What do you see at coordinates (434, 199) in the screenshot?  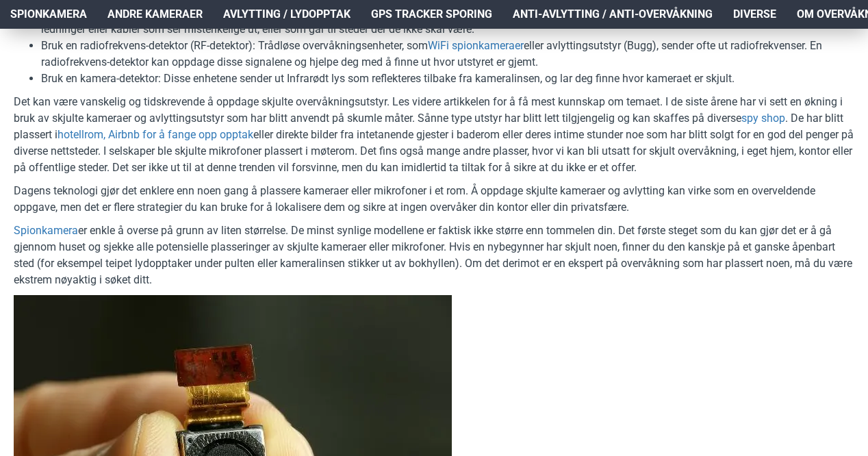 I see `p: Dagens teknologi gjør det enklere enn noen gang å plassere kameraer eller mikrofoner i et rom. Å ...` at bounding box center [434, 199].